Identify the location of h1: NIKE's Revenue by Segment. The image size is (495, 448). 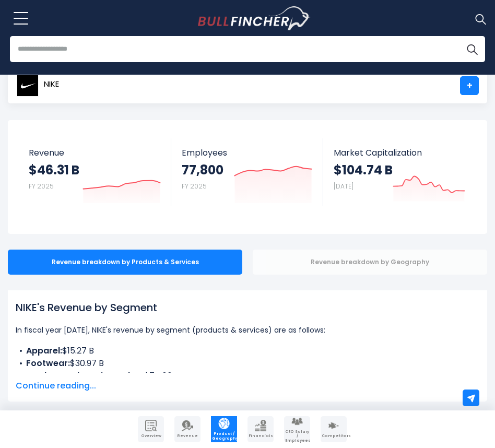
(248, 308).